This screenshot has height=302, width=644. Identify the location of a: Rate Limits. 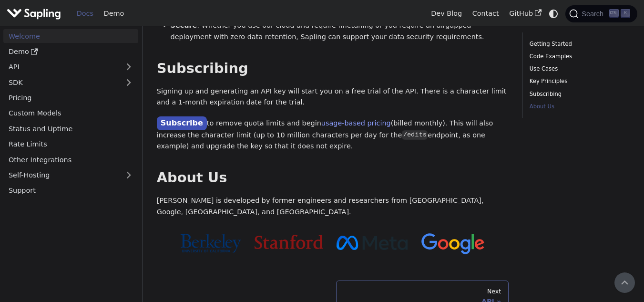
(70, 144).